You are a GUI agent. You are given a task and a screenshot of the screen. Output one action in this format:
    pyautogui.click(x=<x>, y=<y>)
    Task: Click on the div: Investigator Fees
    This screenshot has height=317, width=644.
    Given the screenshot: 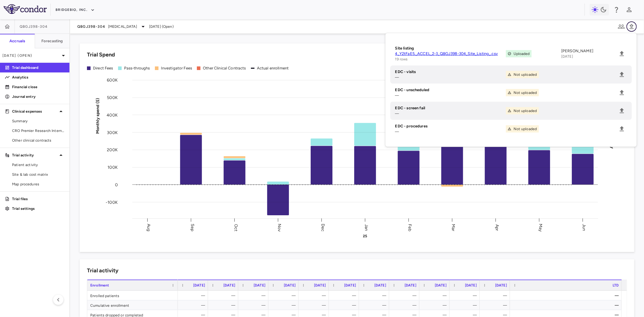 What is the action you would take?
    pyautogui.click(x=176, y=68)
    